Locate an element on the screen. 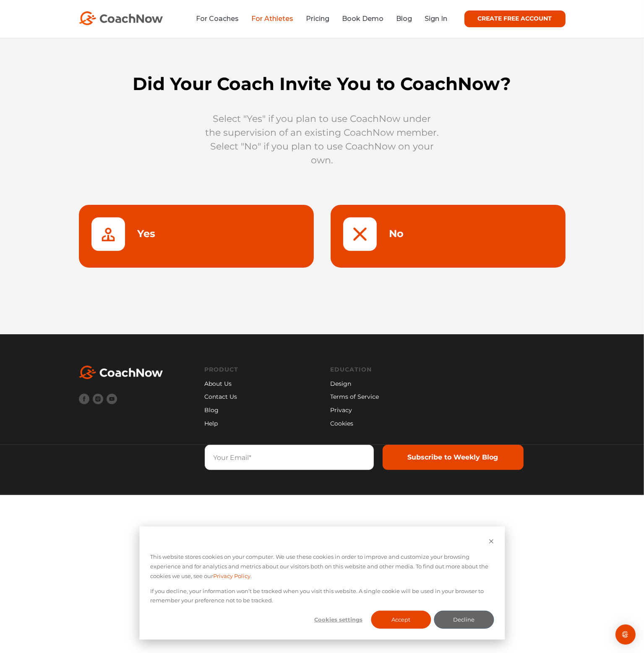 The height and width of the screenshot is (653, 644). img: CoachNow Logo is located at coordinates (121, 18).